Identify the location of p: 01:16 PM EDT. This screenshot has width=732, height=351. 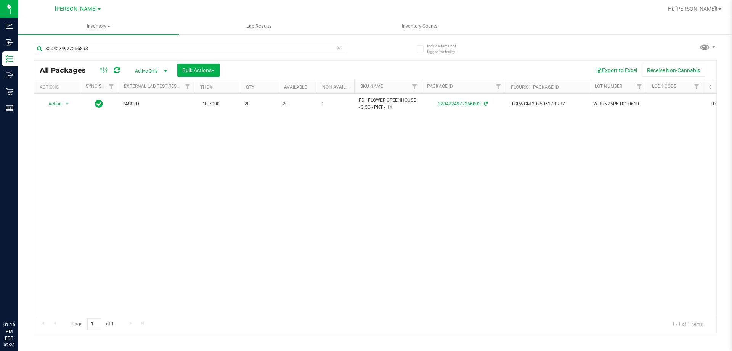
(9, 331).